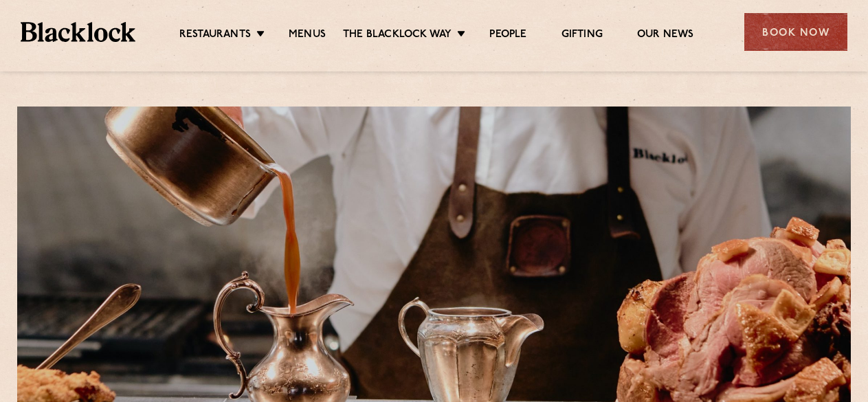 The height and width of the screenshot is (402, 868). What do you see at coordinates (215, 35) in the screenshot?
I see `a: Restaurants` at bounding box center [215, 35].